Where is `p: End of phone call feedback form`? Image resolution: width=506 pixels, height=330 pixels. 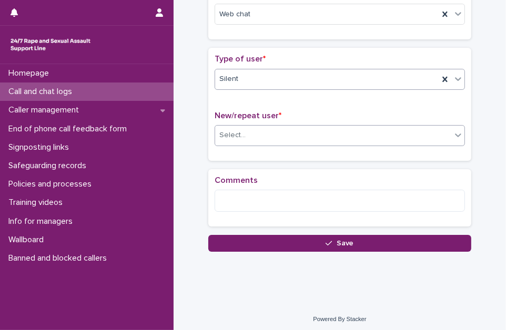
p: End of phone call feedback form is located at coordinates (69, 129).